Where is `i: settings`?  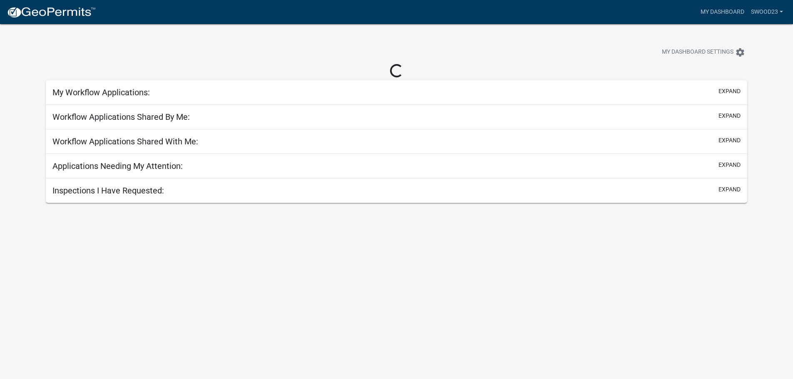
i: settings is located at coordinates (740, 52).